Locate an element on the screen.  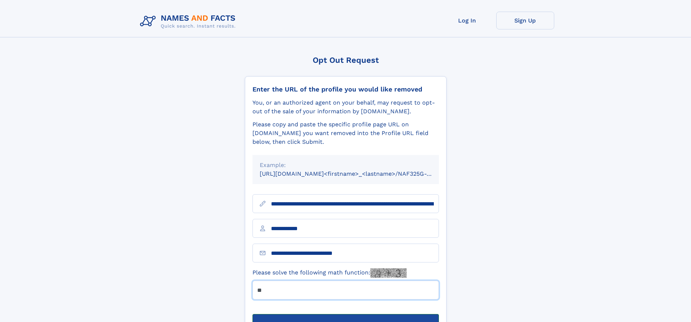
label: Please solve the following math function: is located at coordinates (329, 273).